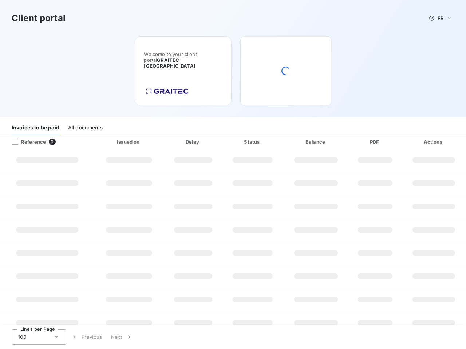 The image size is (466, 349). What do you see at coordinates (85, 128) in the screenshot?
I see `div: All documents` at bounding box center [85, 128].